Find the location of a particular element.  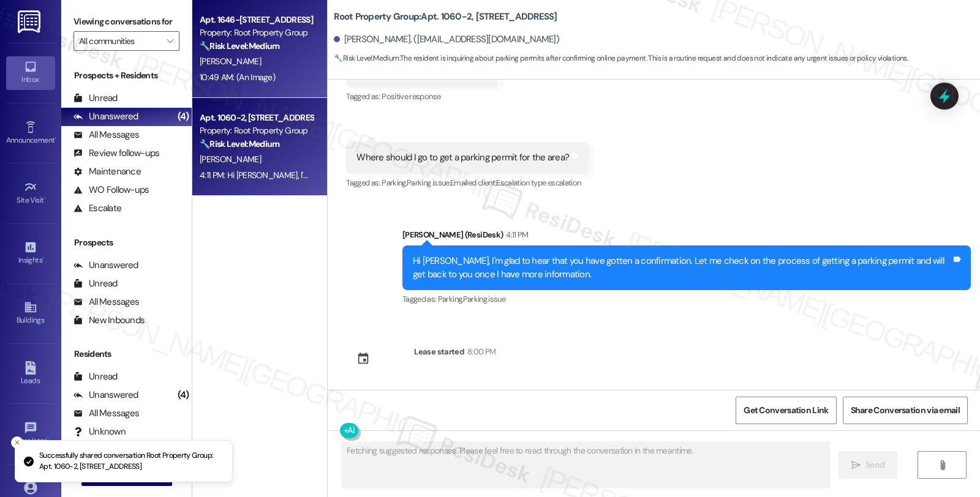

a: Buildings is located at coordinates (30, 314).